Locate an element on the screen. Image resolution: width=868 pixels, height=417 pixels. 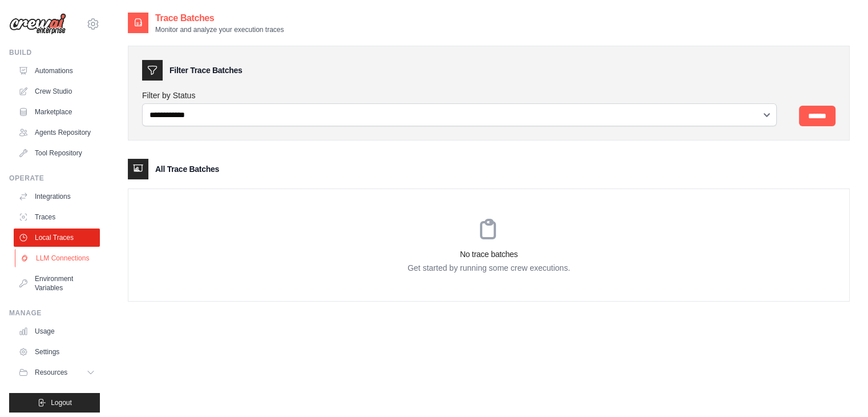
a: Agents Repository is located at coordinates (56, 132).